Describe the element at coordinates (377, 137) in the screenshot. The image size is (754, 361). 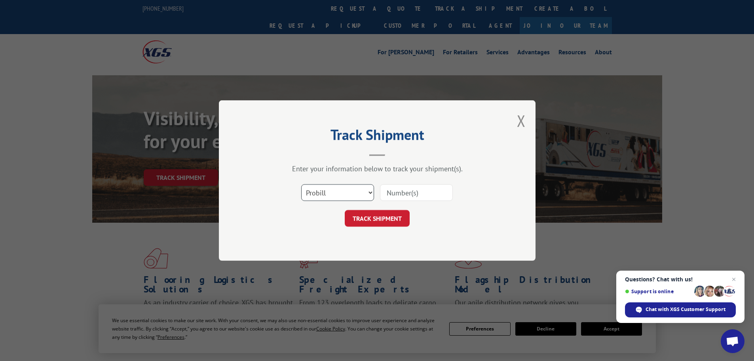
I see `h2: Track Shipment` at that location.